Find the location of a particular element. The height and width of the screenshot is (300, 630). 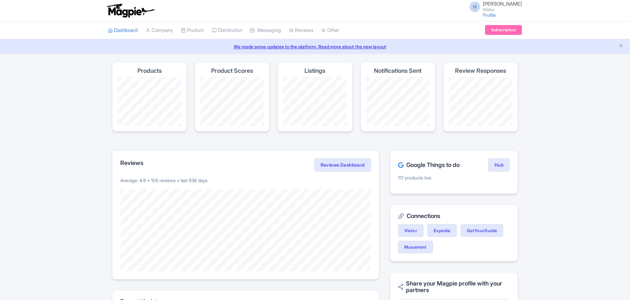

h2: Share your Magpie profile with your partners is located at coordinates (454, 287).